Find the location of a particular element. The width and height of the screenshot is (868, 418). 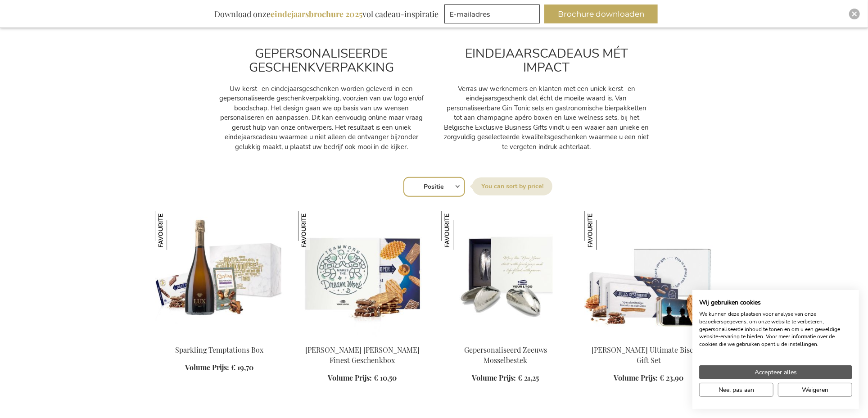

a: Volume Prijs: € 23,90 is located at coordinates (649, 378).